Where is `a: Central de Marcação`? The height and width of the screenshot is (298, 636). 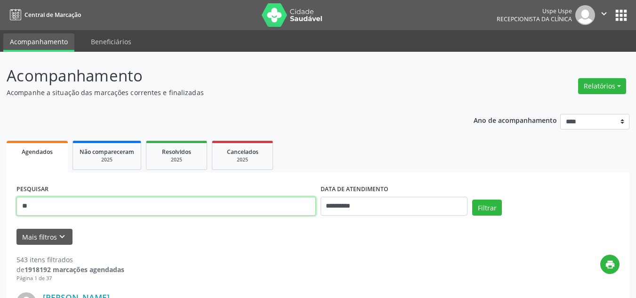
a: Central de Marcação is located at coordinates (44, 15).